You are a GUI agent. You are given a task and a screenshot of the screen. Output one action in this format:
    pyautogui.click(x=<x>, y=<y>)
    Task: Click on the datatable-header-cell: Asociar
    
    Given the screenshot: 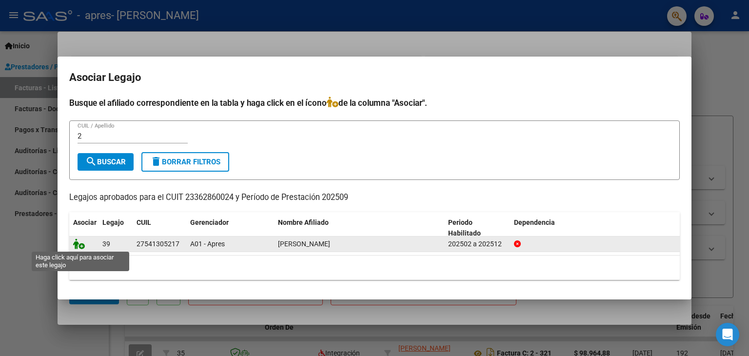 What is the action you would take?
    pyautogui.click(x=84, y=228)
    